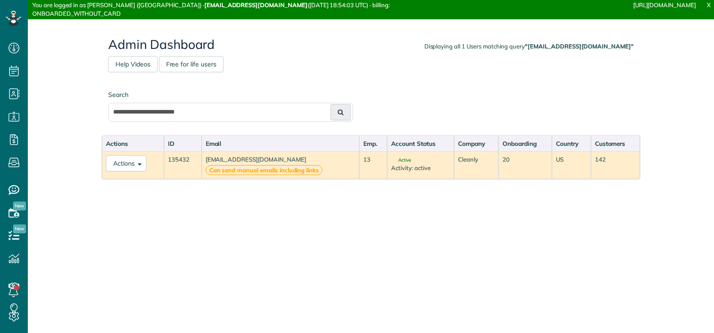 The width and height of the screenshot is (714, 333). I want to click on strong: Can send manual emails including links, so click(264, 170).